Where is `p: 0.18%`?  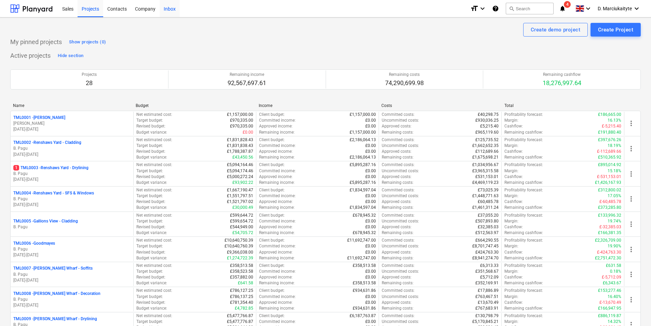
p: 0.18% is located at coordinates (616, 271).